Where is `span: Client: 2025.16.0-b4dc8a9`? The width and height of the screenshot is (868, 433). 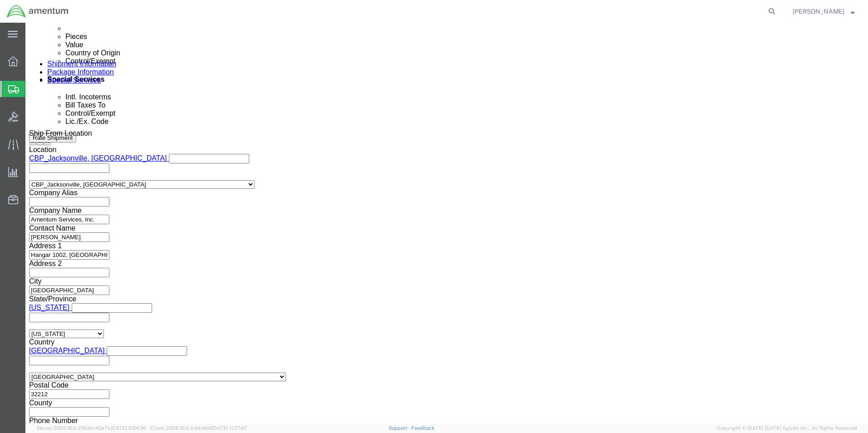 span: Client: 2025.16.0-b4dc8a9 is located at coordinates (199, 428).